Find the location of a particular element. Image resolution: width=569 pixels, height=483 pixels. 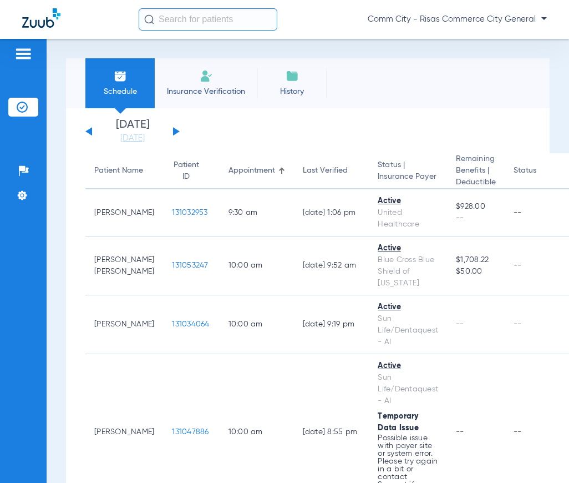

span: 131034064 is located at coordinates (190, 324).